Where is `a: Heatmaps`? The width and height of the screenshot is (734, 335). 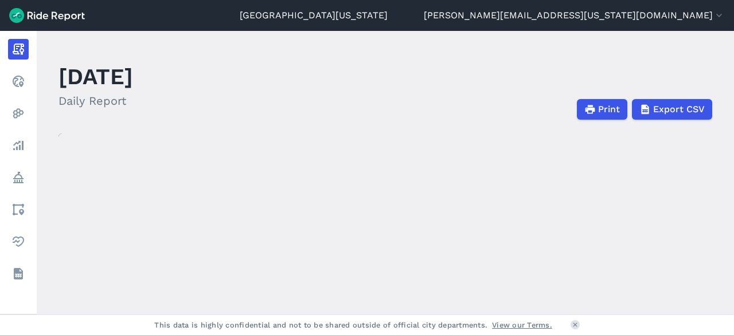
a: Heatmaps is located at coordinates (18, 113).